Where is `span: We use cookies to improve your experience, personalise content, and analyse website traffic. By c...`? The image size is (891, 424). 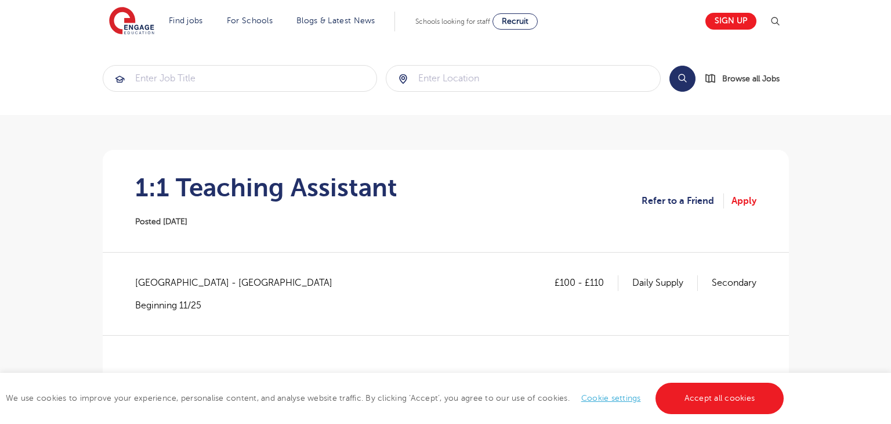
span: We use cookies to improve your experience, personalise content, and analyse website traffic. By c... is located at coordinates (396, 397).